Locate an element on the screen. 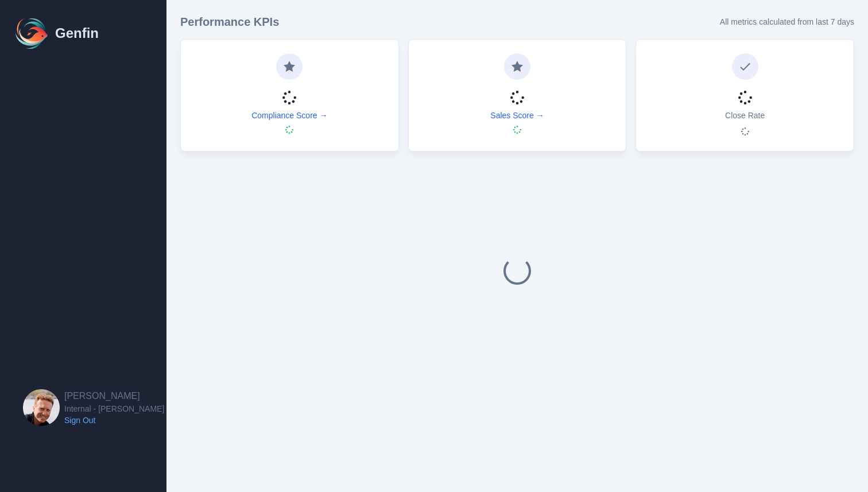 Image resolution: width=868 pixels, height=492 pixels. a: Sales Score → is located at coordinates (517, 115).